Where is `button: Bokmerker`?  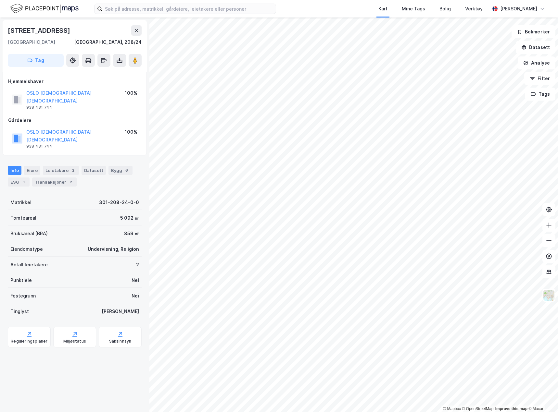
button: Bokmerker is located at coordinates (533, 32).